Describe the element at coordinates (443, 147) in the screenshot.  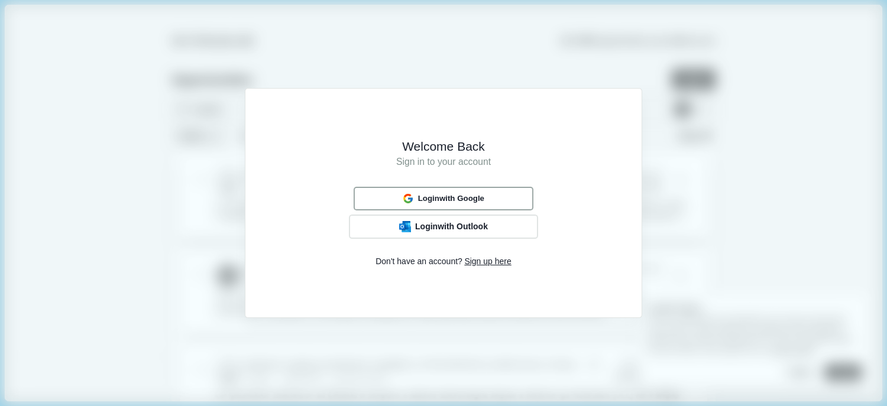
I see `h1: Welcome Back` at that location.